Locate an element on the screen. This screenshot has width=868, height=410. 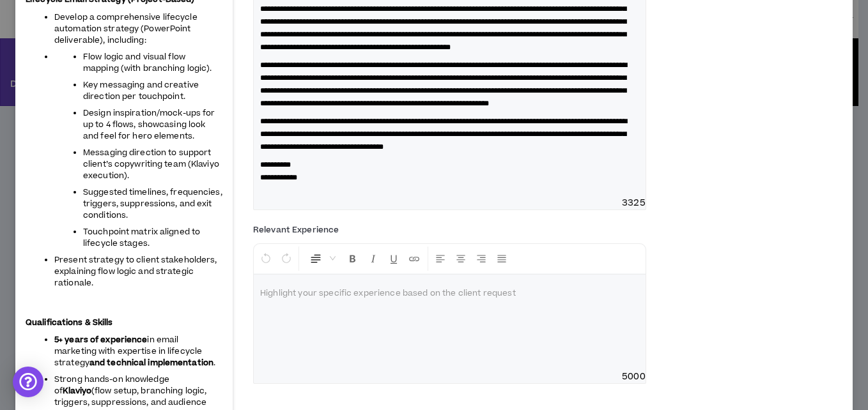
strong: 5+ years of experience is located at coordinates (101, 339).